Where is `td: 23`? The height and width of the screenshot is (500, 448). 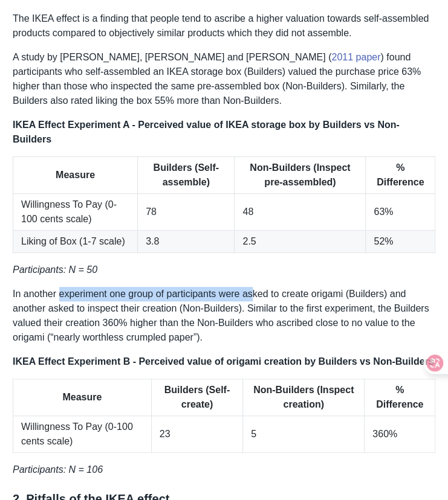 td: 23 is located at coordinates (197, 435).